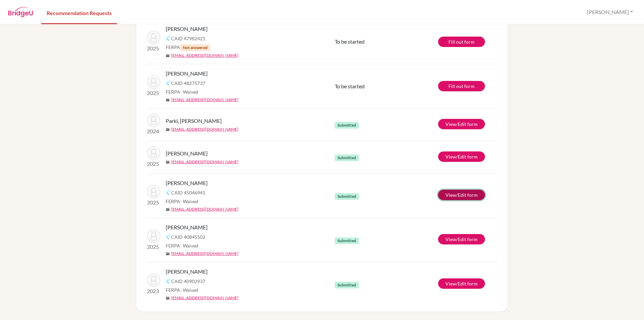 Image resolution: width=644 pixels, height=320 pixels. What do you see at coordinates (188, 237) in the screenshot?
I see `span: CAID 40845502` at bounding box center [188, 237].